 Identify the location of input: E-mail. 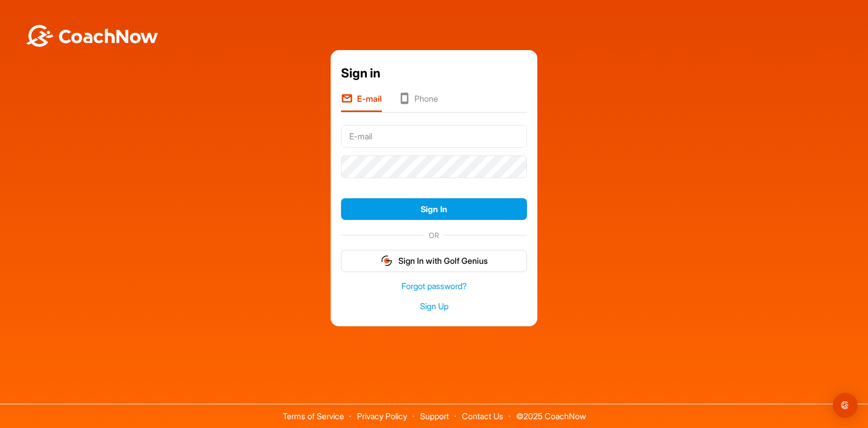
(434, 136).